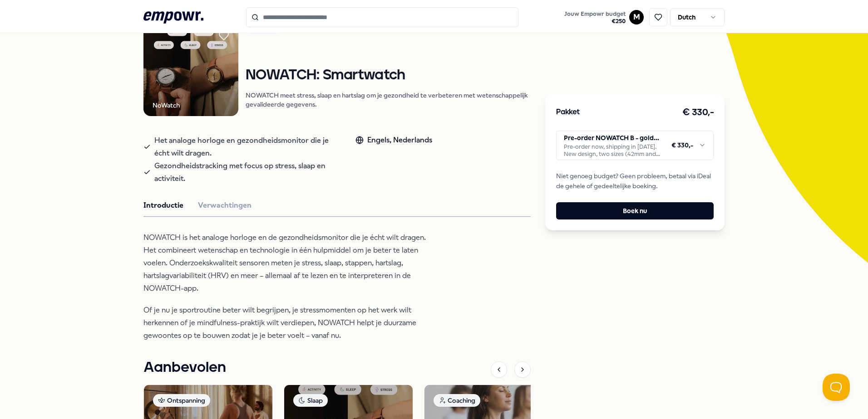  I want to click on span: € 250, so click(595, 21).